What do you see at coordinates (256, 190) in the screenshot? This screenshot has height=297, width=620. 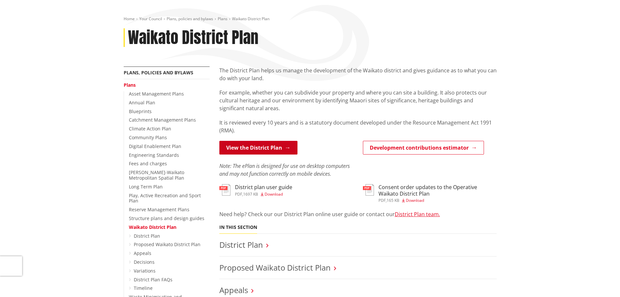 I see `a: District plan user guide pdf,1697 KB Download` at bounding box center [256, 190].